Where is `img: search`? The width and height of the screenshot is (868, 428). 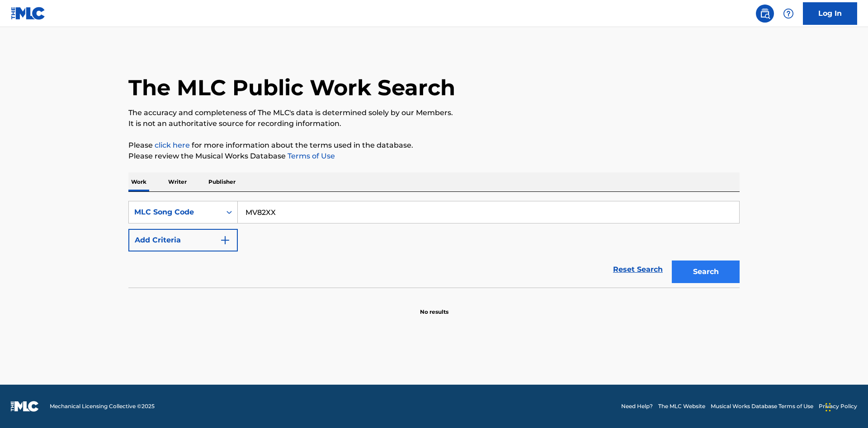
img: search is located at coordinates (765, 13).